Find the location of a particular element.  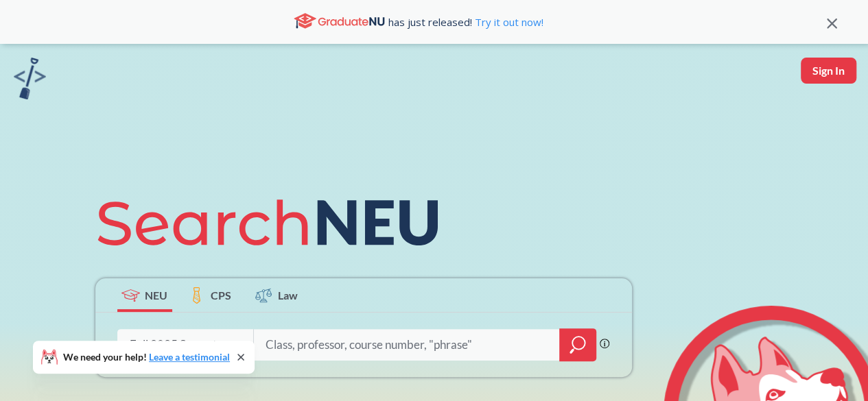

svg: magnifying glass is located at coordinates (578, 345).